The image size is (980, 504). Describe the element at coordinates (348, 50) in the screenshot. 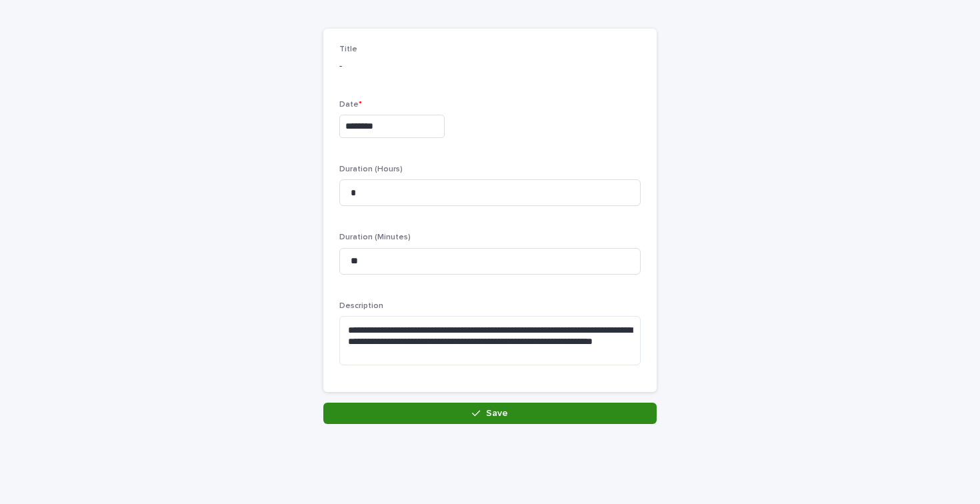

I see `span: Title` at that location.